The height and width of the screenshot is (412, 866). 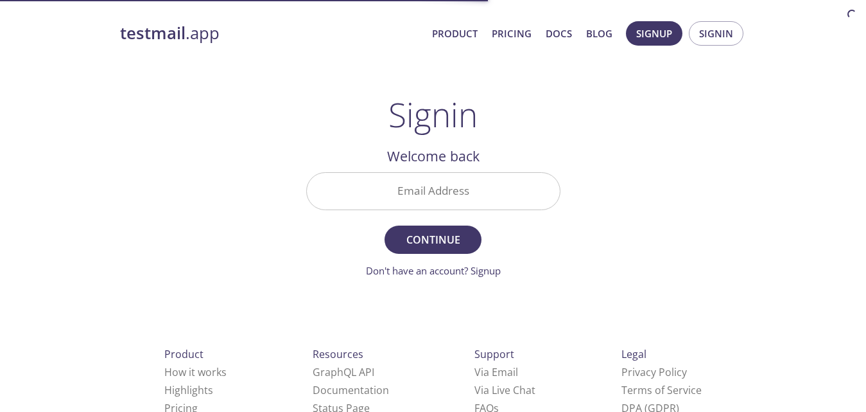 What do you see at coordinates (654, 33) in the screenshot?
I see `span: Signup` at bounding box center [654, 33].